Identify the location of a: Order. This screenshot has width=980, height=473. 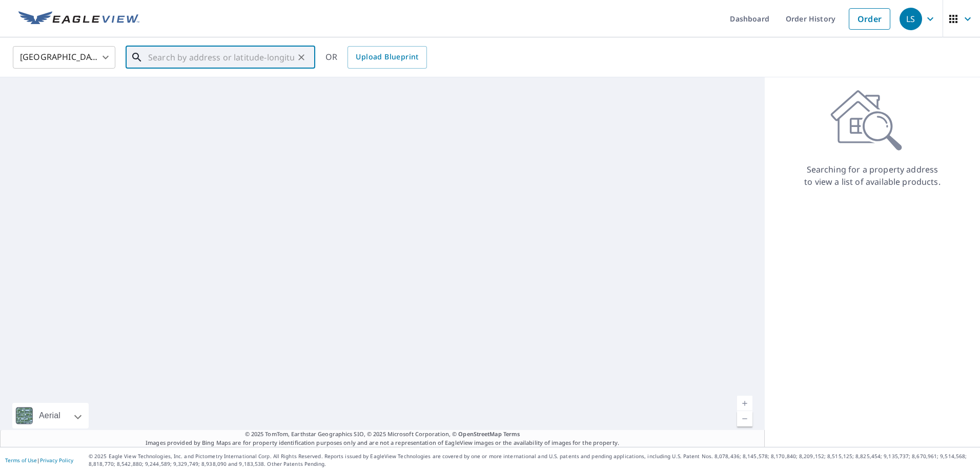
(870, 19).